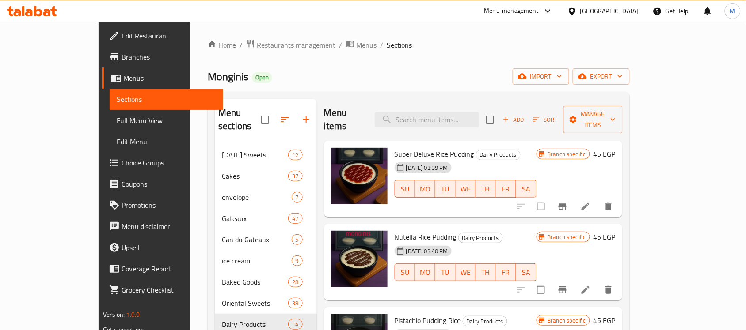 This screenshot has height=330, width=746. I want to click on input: search, so click(427, 120).